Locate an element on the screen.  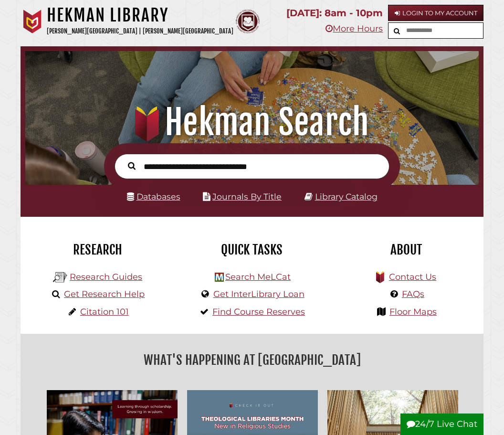
a: Research Guides is located at coordinates (106, 277).